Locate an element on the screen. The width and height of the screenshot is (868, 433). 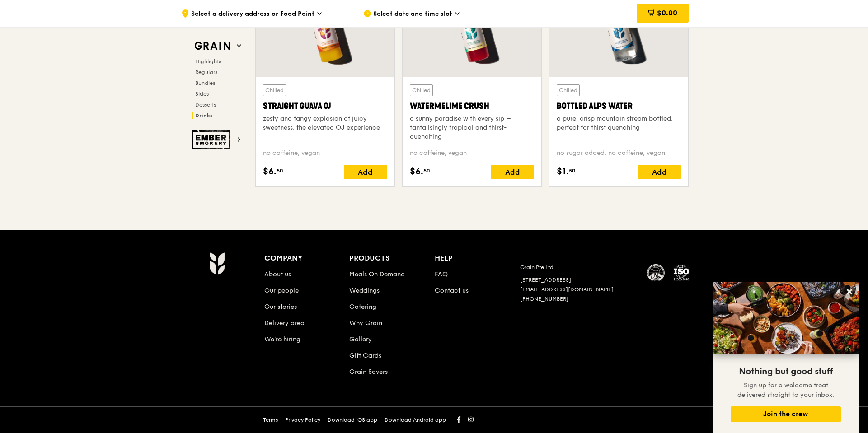
img: MUIS Halal Certified is located at coordinates (656, 273).